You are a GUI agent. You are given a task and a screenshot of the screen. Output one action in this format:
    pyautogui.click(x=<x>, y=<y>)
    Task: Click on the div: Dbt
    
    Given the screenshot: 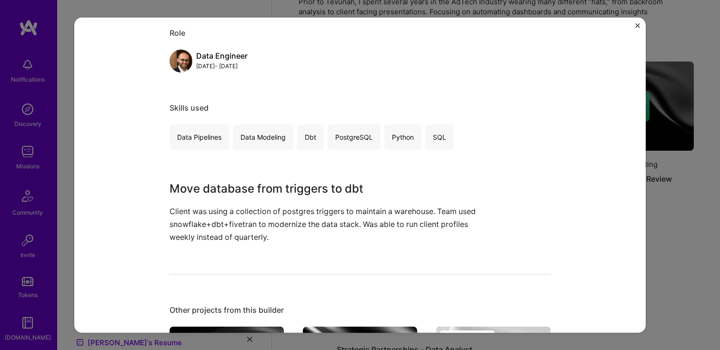 What is the action you would take?
    pyautogui.click(x=311, y=137)
    